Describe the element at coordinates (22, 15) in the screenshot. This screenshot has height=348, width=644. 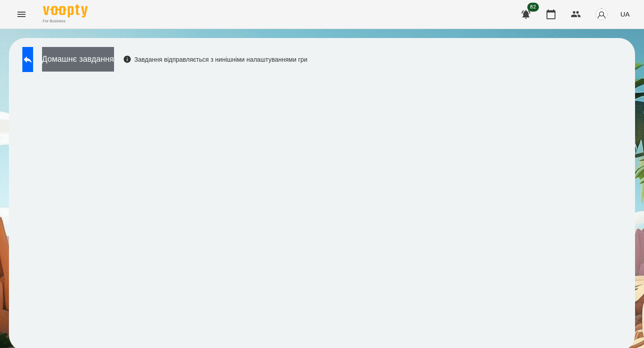
I see `button: Menu` at that location.